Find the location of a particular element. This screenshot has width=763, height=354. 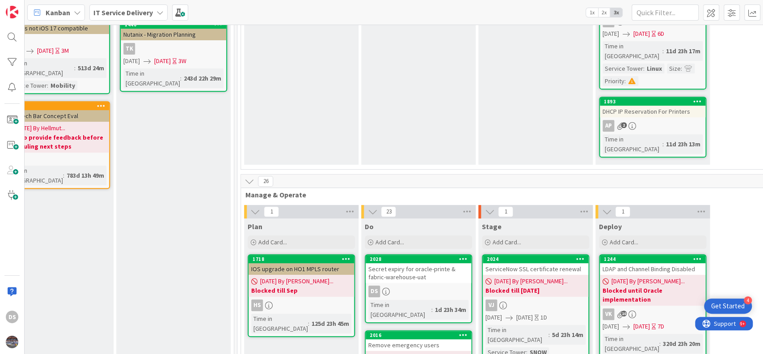

div: 1440Nutanix - Migration Planning is located at coordinates (173, 30).